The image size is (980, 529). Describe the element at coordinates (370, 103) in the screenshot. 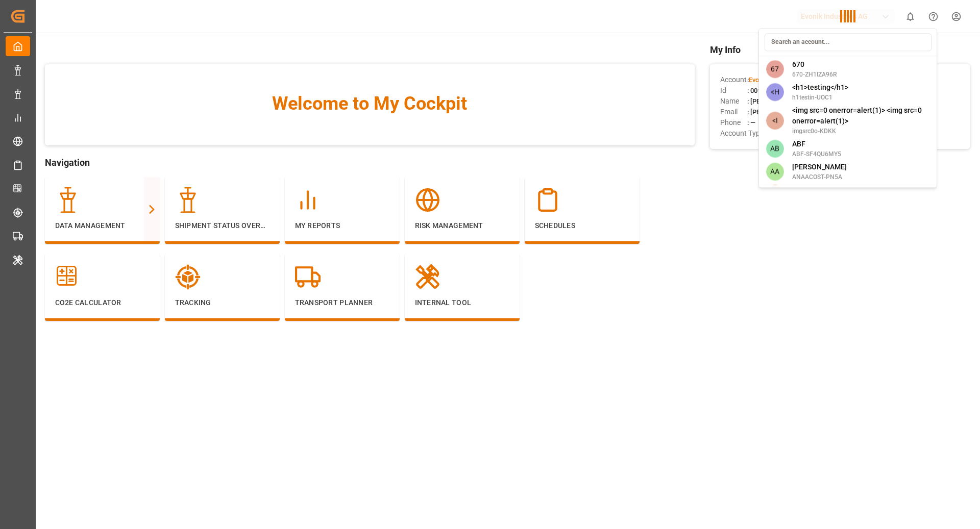

I see `span: Welcome to My Cockpit` at that location.